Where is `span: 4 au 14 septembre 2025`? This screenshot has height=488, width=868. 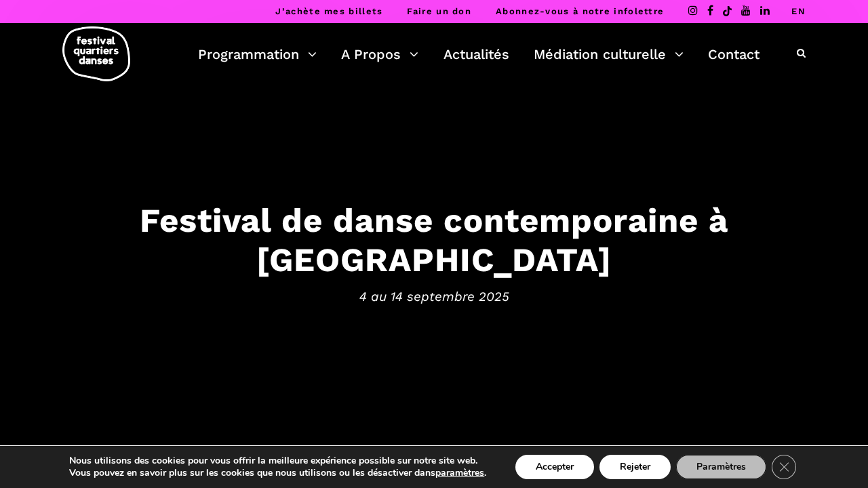
span: 4 au 14 septembre 2025 is located at coordinates (434, 297).